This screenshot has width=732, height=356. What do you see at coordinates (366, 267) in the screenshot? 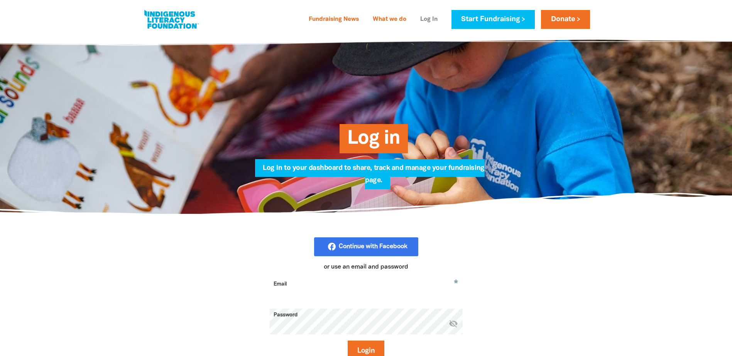
I see `p: or use an email and password` at bounding box center [366, 267].